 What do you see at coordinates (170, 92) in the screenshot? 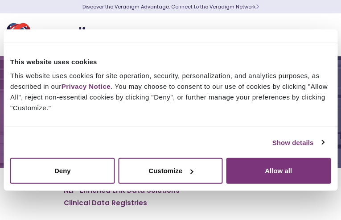
I see `div: This website uses cookies for site operation, security, personalization, and analytics purposes, ...` at bounding box center [170, 92].